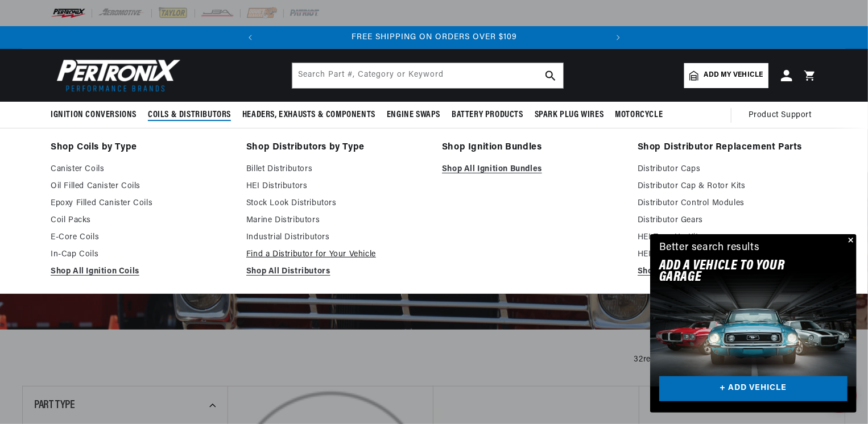  I want to click on summary: Motorcycle, so click(638, 114).